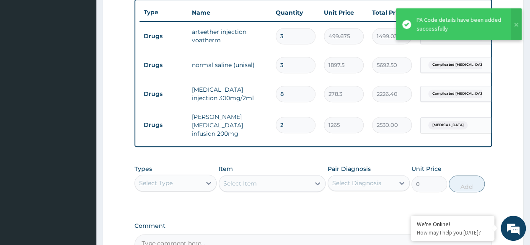 The width and height of the screenshot is (530, 245). I want to click on th: Pair Diagnosis, so click(462, 13).